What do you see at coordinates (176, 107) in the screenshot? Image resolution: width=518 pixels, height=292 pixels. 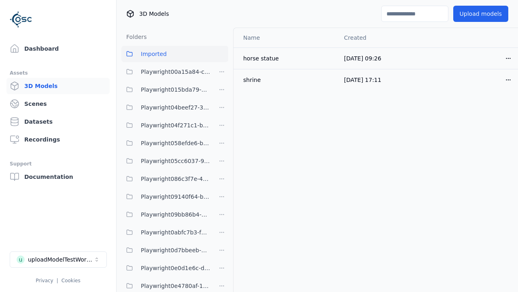 I see `span: Playwright04beef27-33ad-4b39-a7ba-e3ff045e7193` at bounding box center [176, 107].